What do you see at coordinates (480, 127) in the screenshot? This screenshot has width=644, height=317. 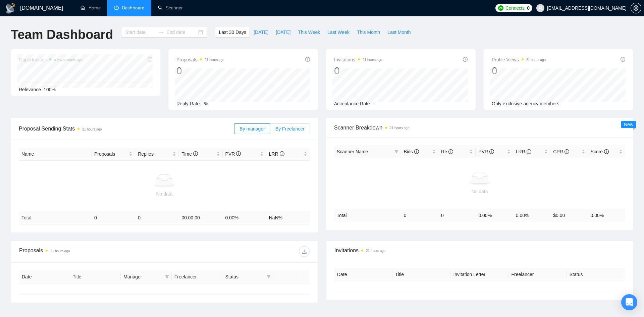 I see `span: Scanner Breakdown` at bounding box center [480, 127].